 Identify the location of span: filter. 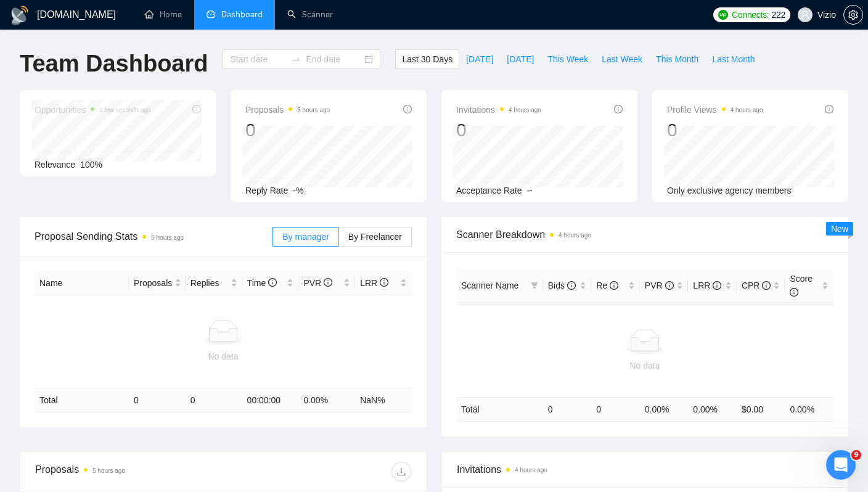
(534, 286).